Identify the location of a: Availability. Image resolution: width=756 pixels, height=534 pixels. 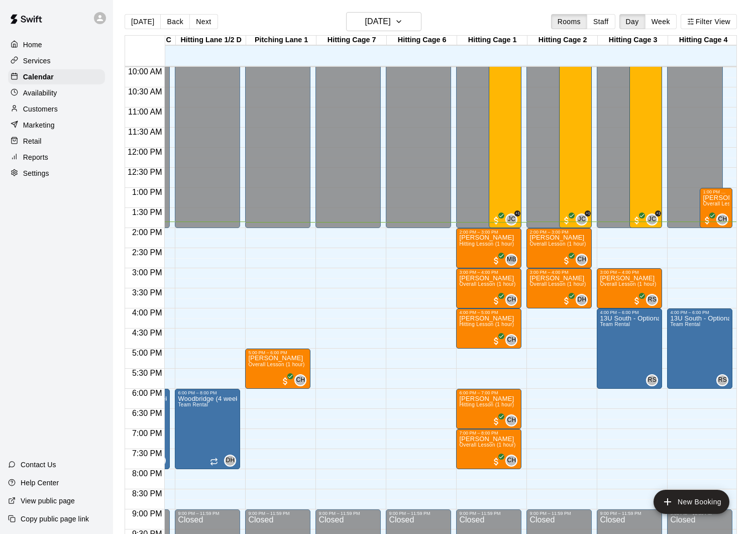
(56, 93).